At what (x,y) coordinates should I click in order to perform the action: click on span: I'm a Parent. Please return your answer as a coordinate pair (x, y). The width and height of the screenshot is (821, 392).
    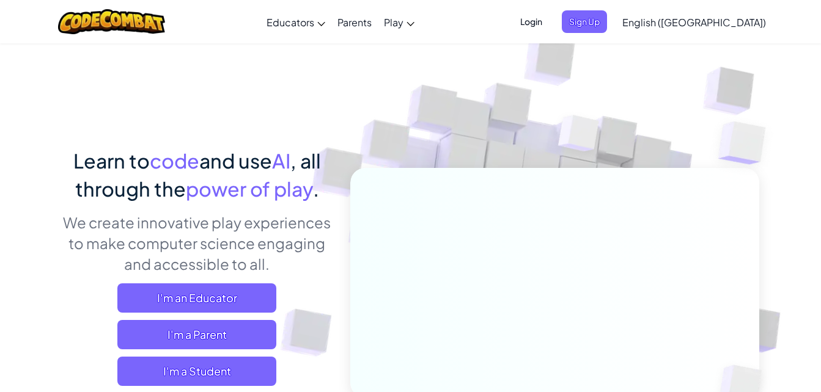
    Looking at the image, I should click on (197, 335).